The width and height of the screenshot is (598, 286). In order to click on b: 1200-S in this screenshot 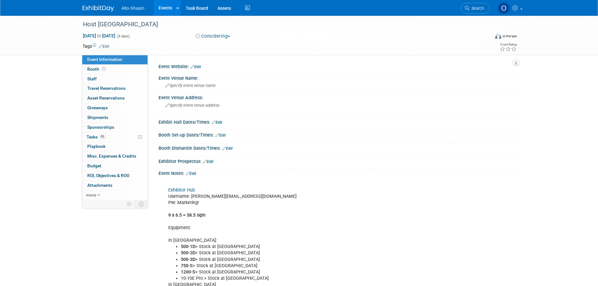, I will do `click(188, 272)`.